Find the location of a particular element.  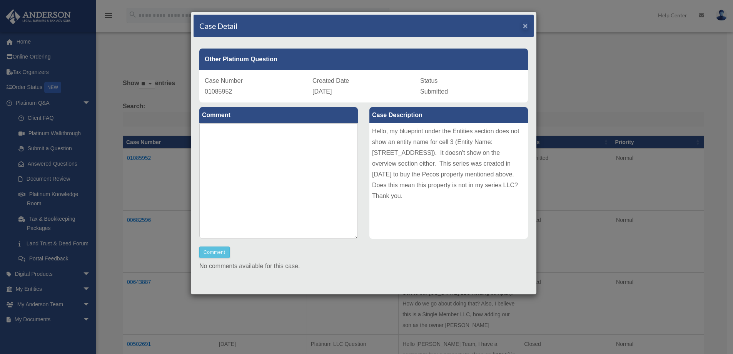

span: Status is located at coordinates (429, 80).